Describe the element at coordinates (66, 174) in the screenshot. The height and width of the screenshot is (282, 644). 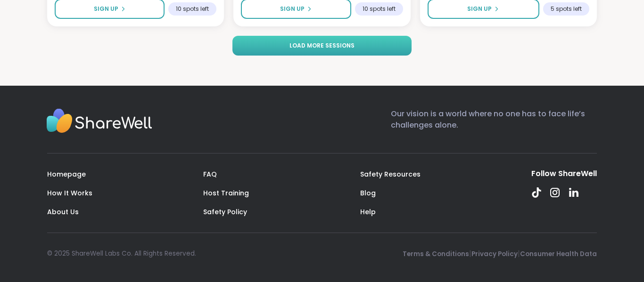
I see `a: Homepage` at that location.